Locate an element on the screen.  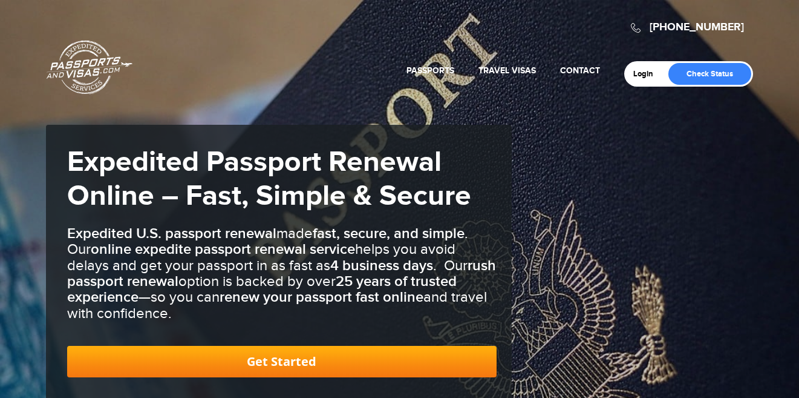
a: Check Status is located at coordinates (710, 74).